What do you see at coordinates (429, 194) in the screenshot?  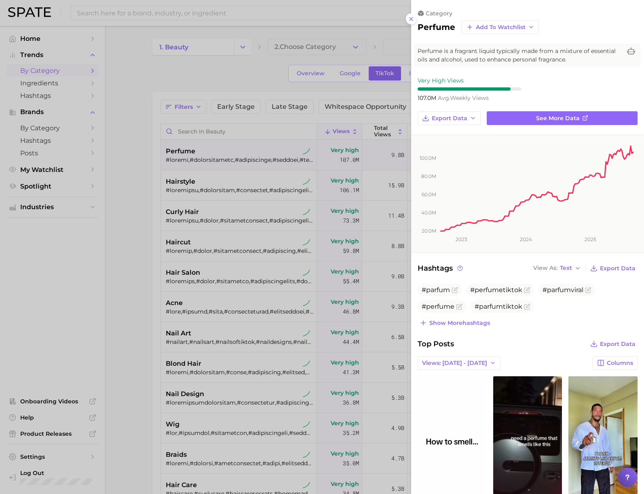 I see `tspan: 60.0m` at bounding box center [429, 194].